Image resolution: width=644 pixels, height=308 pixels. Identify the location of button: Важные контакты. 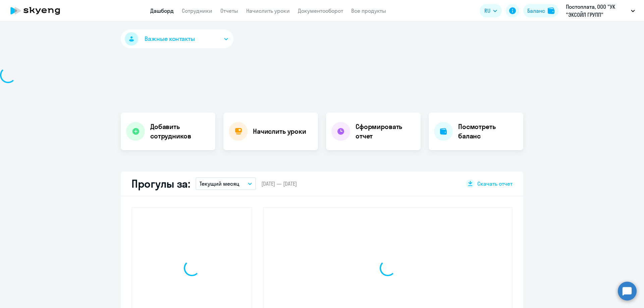
(177, 39).